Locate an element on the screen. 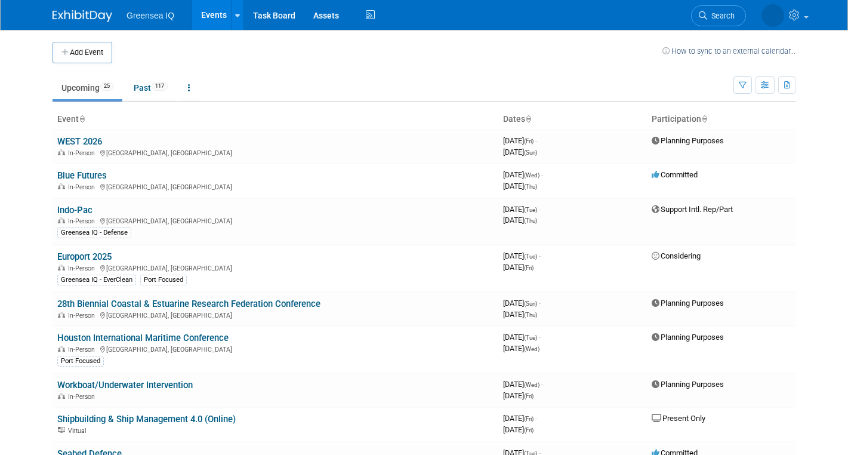  img: ExhibitDay is located at coordinates (82, 16).